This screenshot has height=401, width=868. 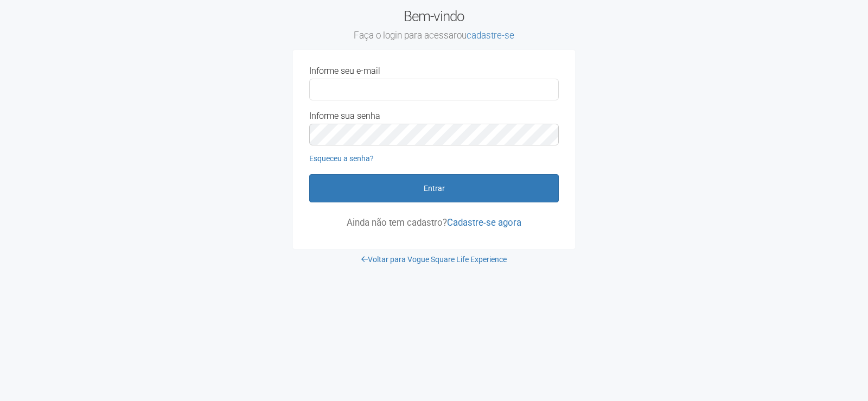 What do you see at coordinates (434, 223) in the screenshot?
I see `p: Ainda não tem cadastro?` at bounding box center [434, 223].